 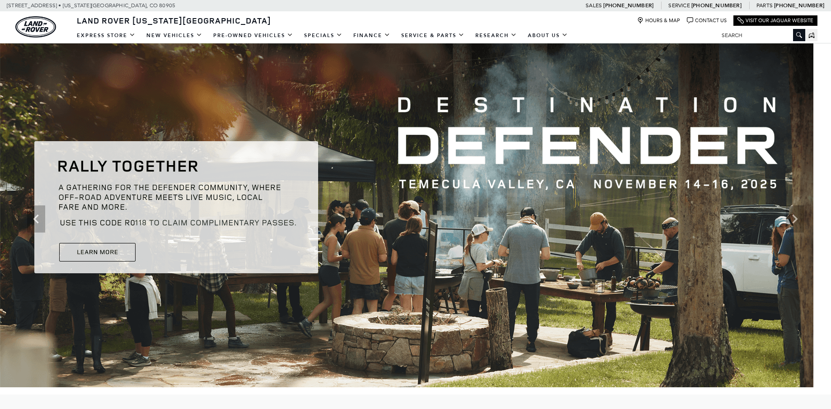 I want to click on a: Research, so click(x=496, y=35).